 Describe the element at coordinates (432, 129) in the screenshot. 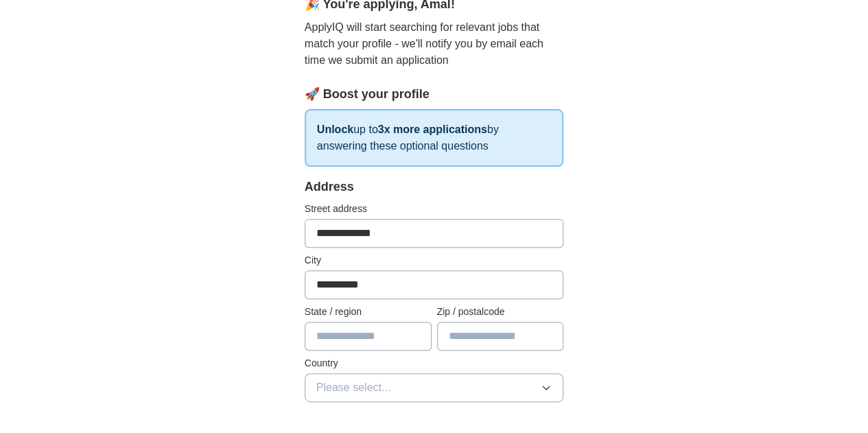

I see `strong: 3x more applications` at that location.